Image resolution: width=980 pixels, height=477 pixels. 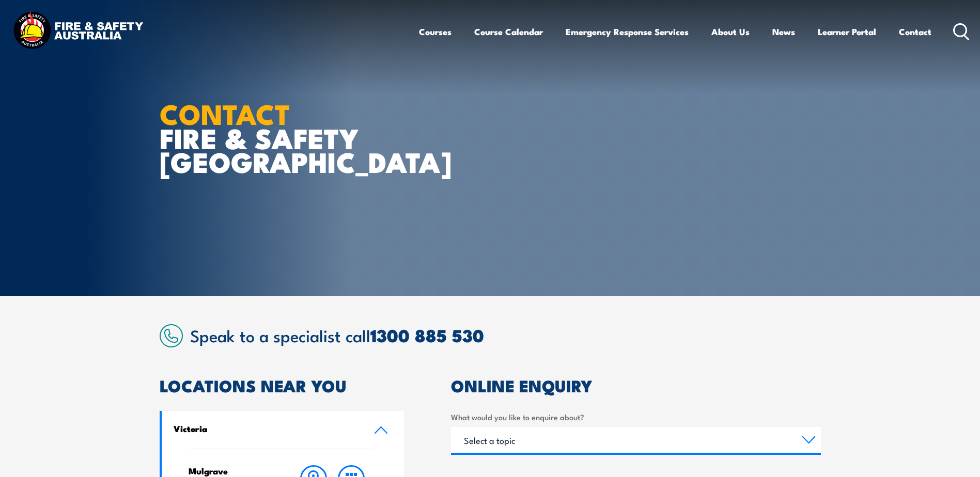 What do you see at coordinates (283, 430) in the screenshot?
I see `a: Victoria` at bounding box center [283, 430].